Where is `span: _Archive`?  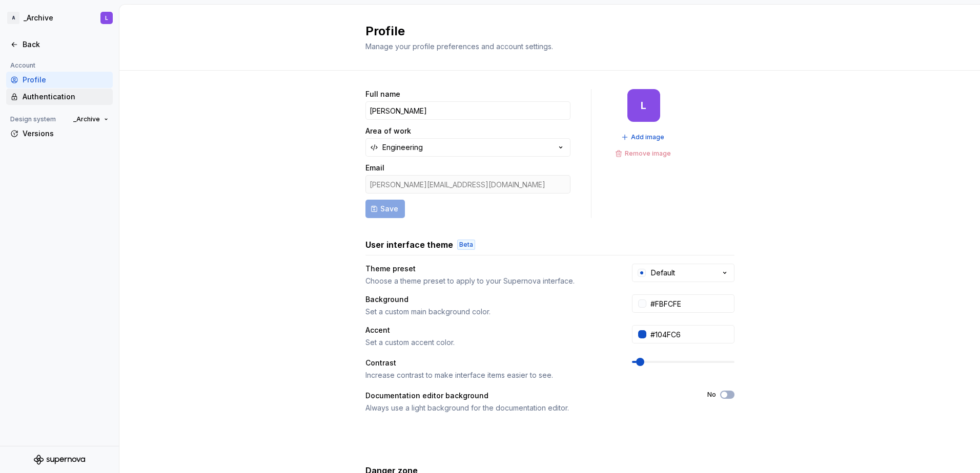
span: _Archive is located at coordinates (87, 120).